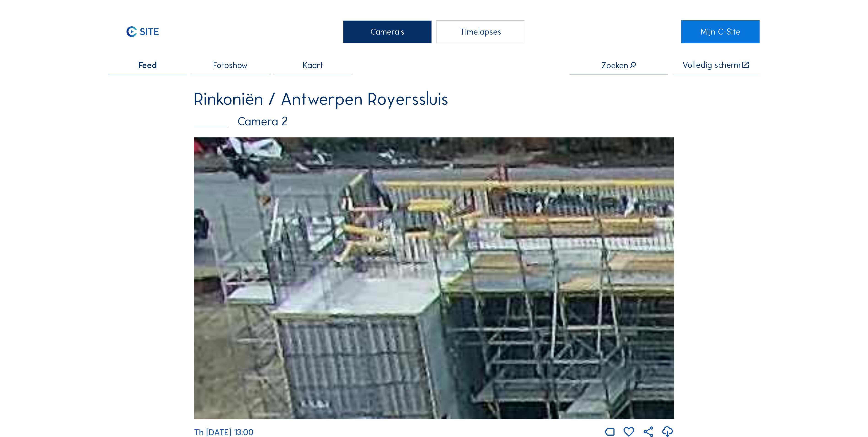  I want to click on img: C-SITE Logo, so click(142, 32).